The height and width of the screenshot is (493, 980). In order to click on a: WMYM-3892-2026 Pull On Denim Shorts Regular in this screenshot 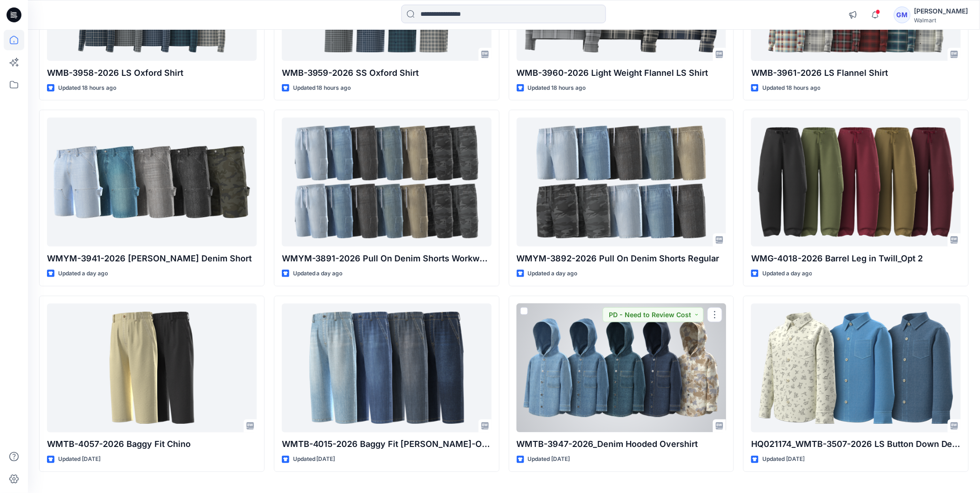, I will do `click(621, 182)`.